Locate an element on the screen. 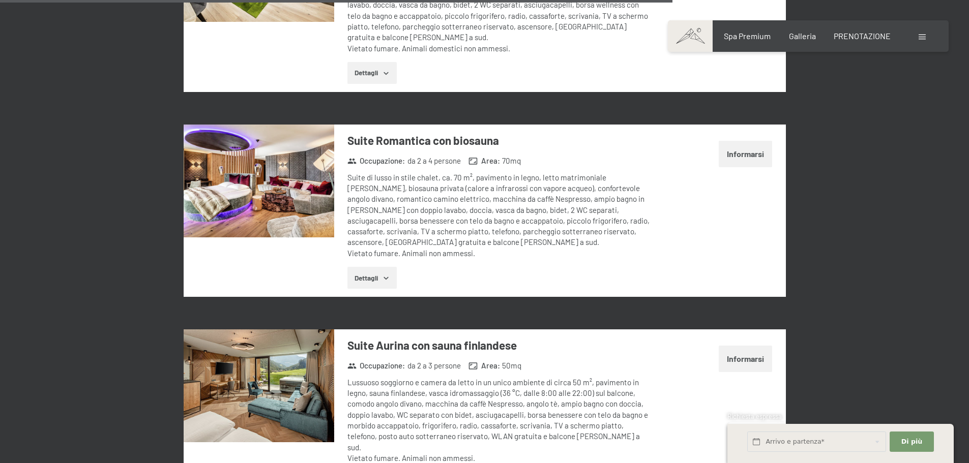 The width and height of the screenshot is (969, 463). font: Richiesta espressa is located at coordinates (754, 416).